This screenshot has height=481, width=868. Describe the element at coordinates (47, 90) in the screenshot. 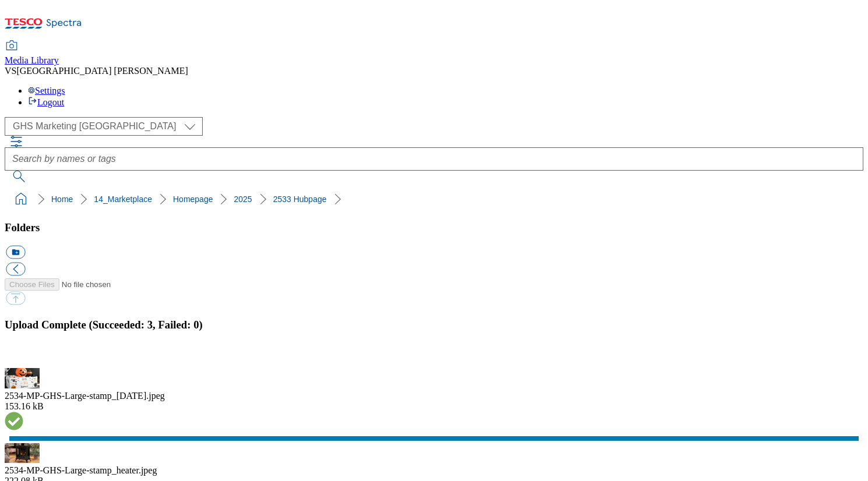

I see `a: Settings` at that location.